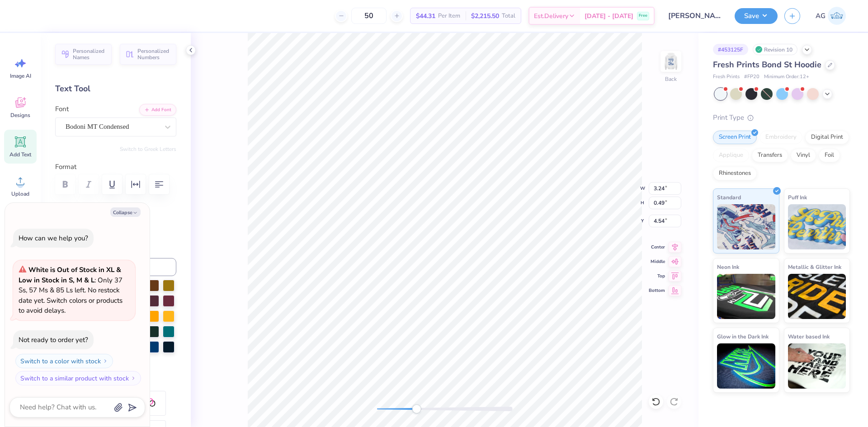 This screenshot has height=427, width=868. Describe the element at coordinates (746, 227) in the screenshot. I see `img: Standard` at that location.